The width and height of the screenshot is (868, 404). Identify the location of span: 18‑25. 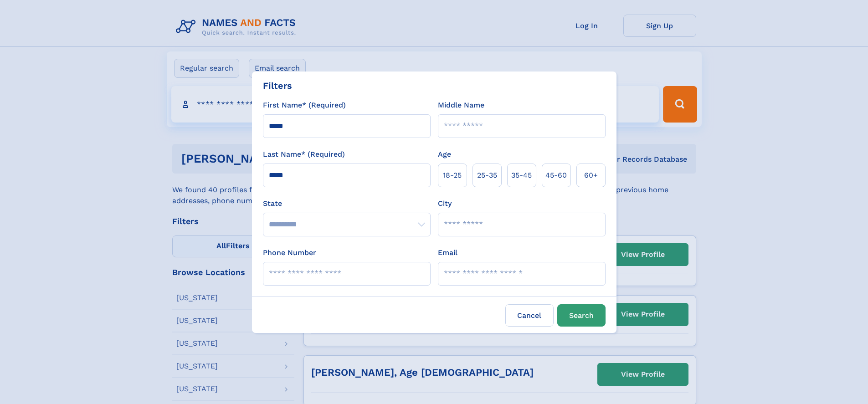
(452, 176).